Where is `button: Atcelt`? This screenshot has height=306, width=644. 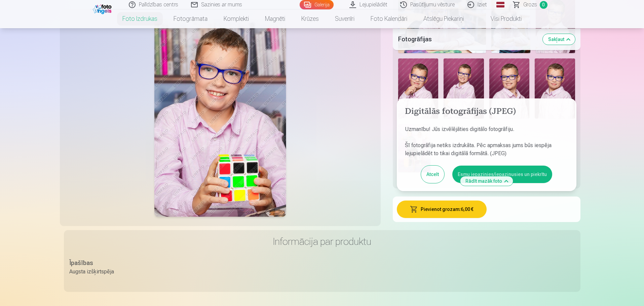
button: Atcelt is located at coordinates (432, 174).